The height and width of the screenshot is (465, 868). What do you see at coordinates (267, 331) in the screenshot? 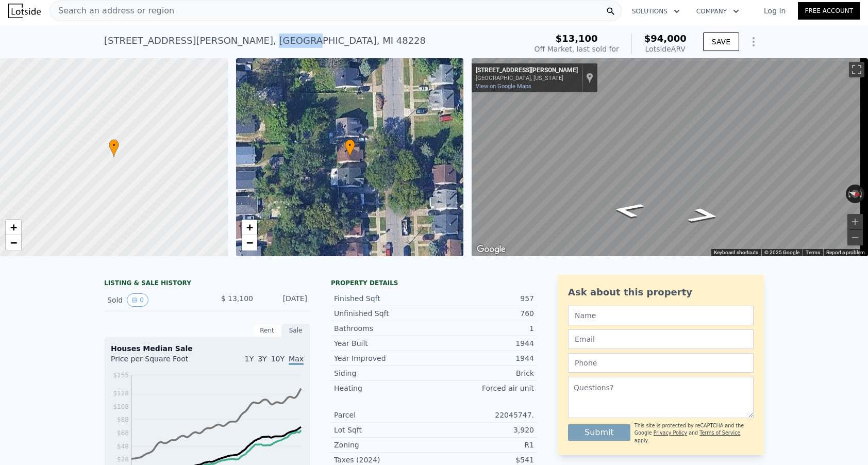
I see `div: Rent` at bounding box center [267, 331].